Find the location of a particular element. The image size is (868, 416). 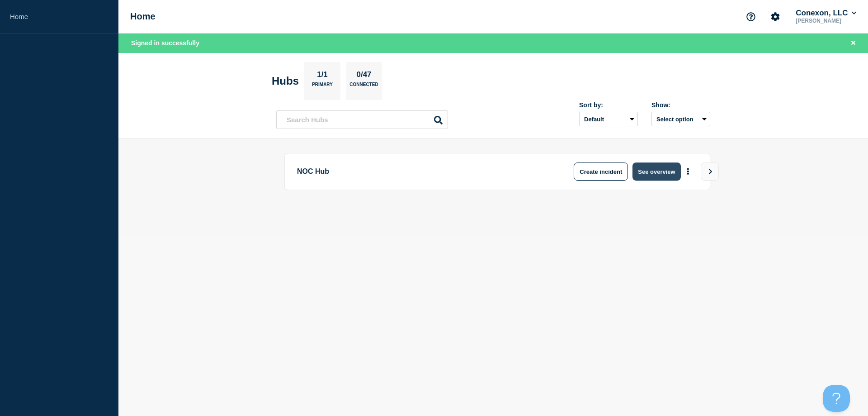

button: Account settings is located at coordinates (775, 17).